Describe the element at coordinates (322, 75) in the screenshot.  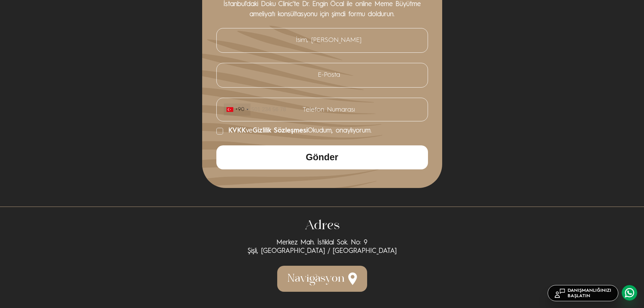
I see `input: E-Posta` at that location.